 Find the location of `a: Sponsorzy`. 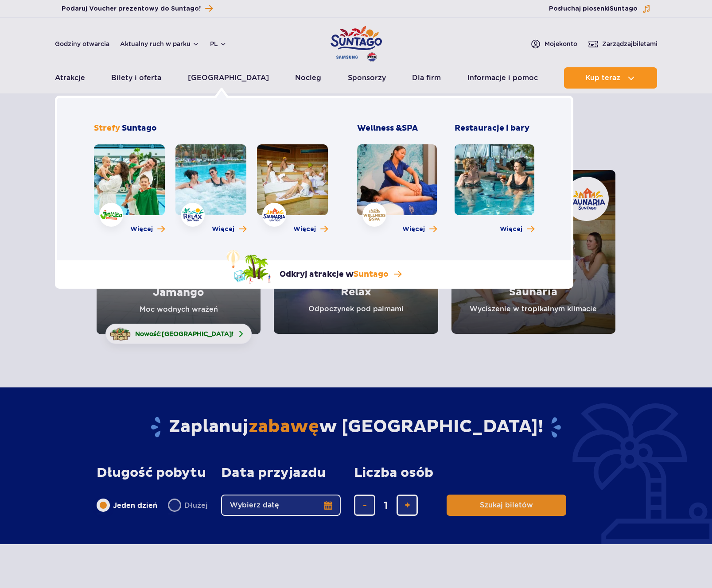

a: Sponsorzy is located at coordinates (367, 78).